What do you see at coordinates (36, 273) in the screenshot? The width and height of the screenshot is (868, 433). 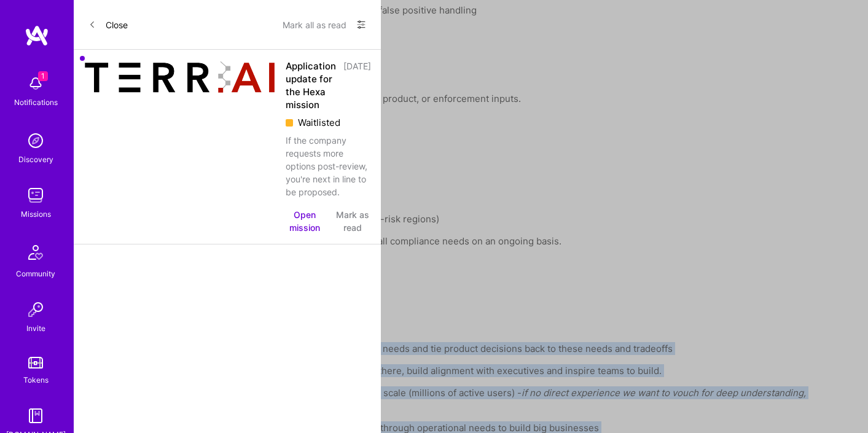 I see `div: Community` at bounding box center [36, 273].